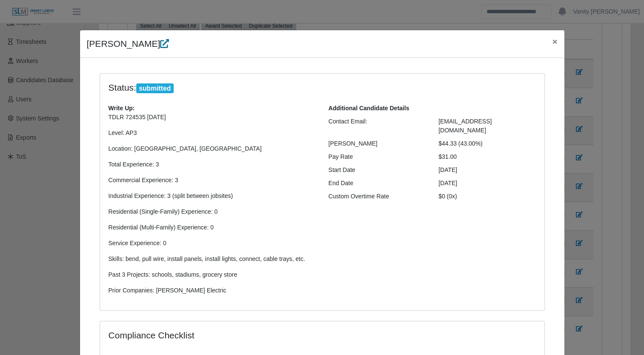  Describe the element at coordinates (212, 259) in the screenshot. I see `p: Skills: bend, pull wire, install panels, install lights, connect, cable trays, etc.` at that location.